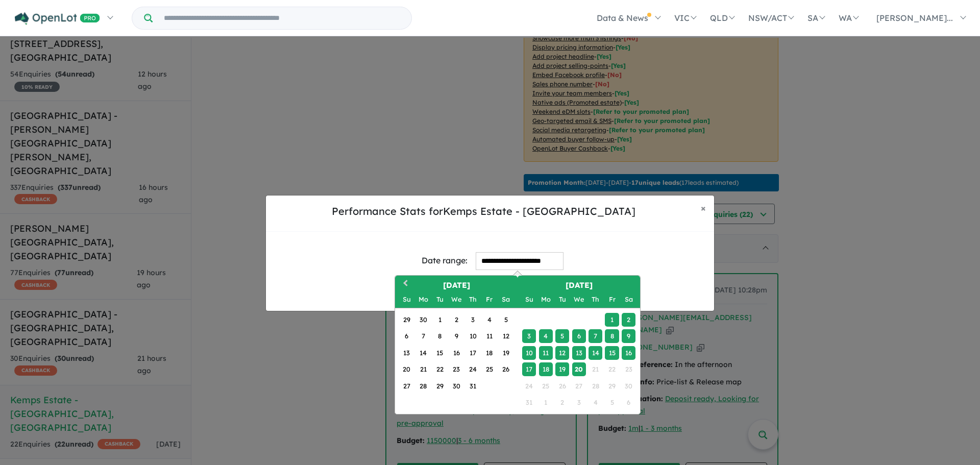  I want to click on div: Choose Wednesday, July 2nd, 2025, so click(455, 320).